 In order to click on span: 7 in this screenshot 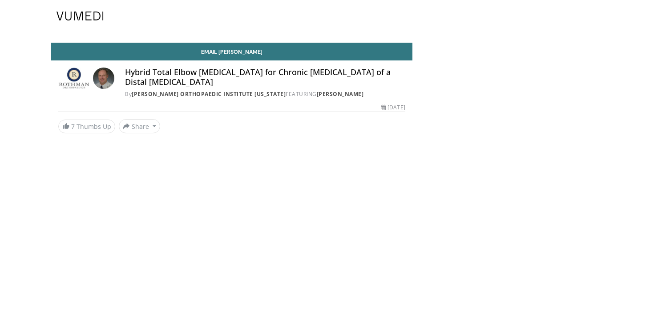, I will do `click(73, 126)`.